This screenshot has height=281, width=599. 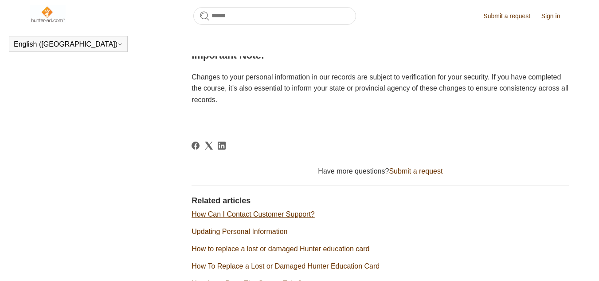 What do you see at coordinates (196, 145) in the screenshot?
I see `a: Facebook` at bounding box center [196, 145].